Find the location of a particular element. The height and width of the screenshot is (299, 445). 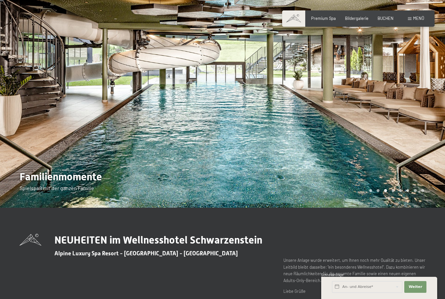

div: Carousel Page 1 is located at coordinates (370, 190).